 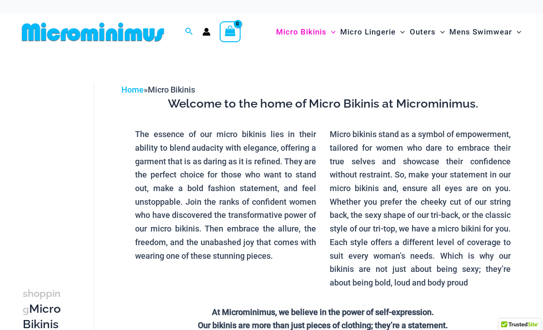 What do you see at coordinates (305, 32) in the screenshot?
I see `a: Micro BikinisMenu ToggleMenu Toggle` at bounding box center [305, 32].